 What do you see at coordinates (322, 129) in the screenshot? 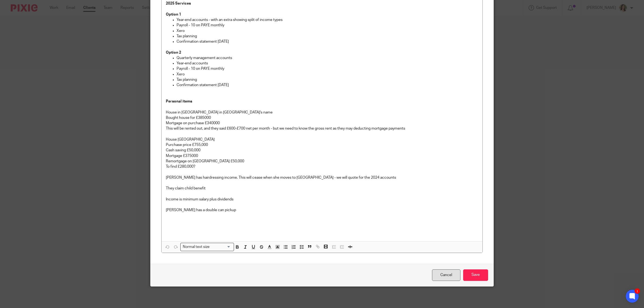
I see `p: This will be rented out, and they said £600-£700 net per month - but we need to know the gross re...` at bounding box center [322, 129].